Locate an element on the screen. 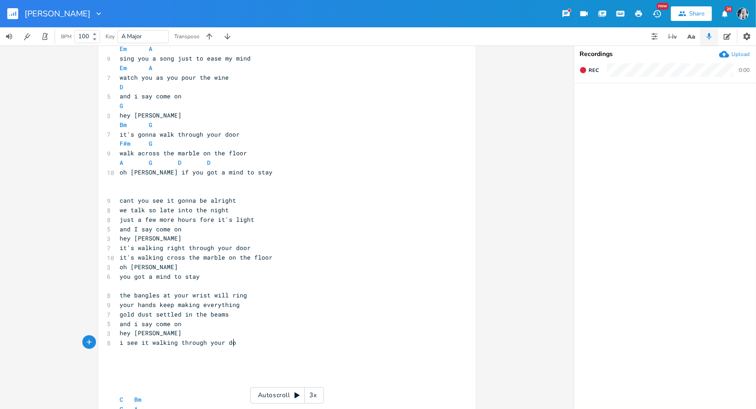 The width and height of the screenshot is (756, 409). span: i see it walking through your do is located at coordinates (178, 342).